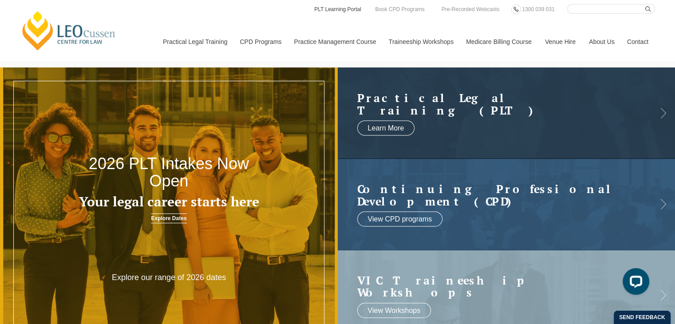  I want to click on a: About Us, so click(601, 42).